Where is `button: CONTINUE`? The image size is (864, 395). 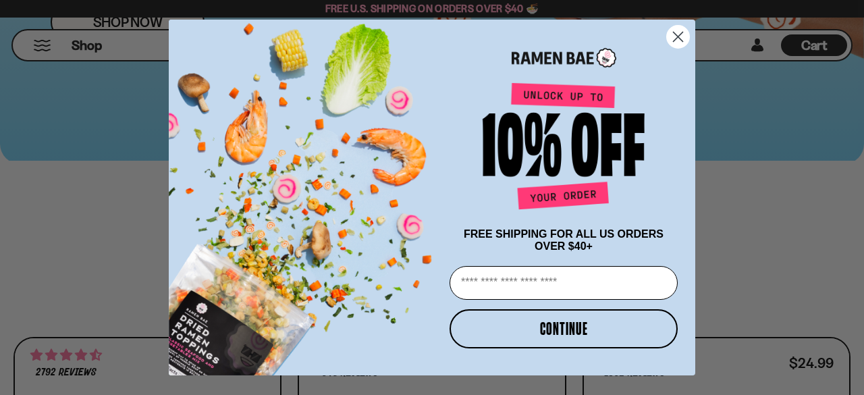
button: CONTINUE is located at coordinates (564, 329).